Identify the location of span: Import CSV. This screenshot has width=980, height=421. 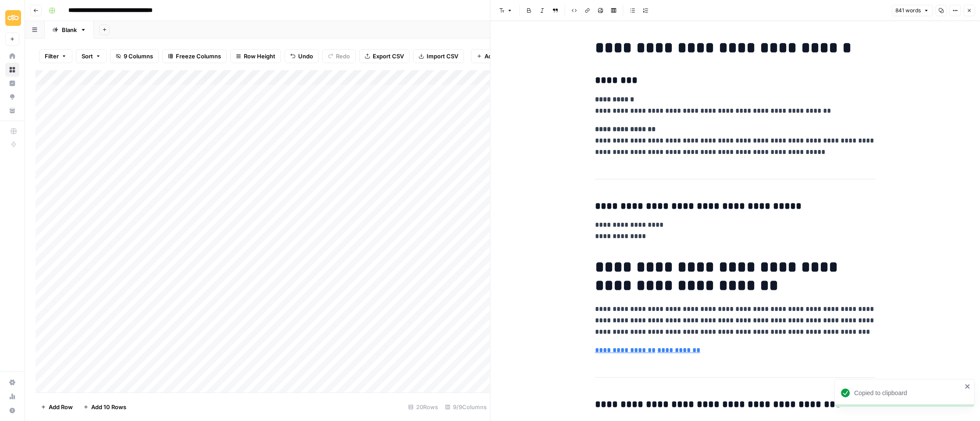
(443, 56).